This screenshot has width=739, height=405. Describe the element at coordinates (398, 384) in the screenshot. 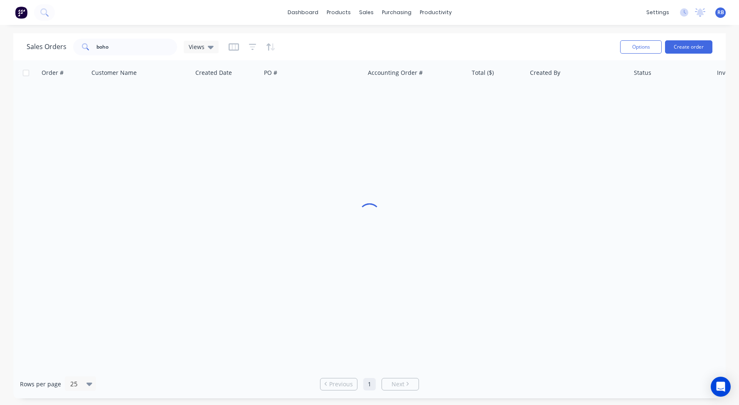

I see `span: Next` at that location.